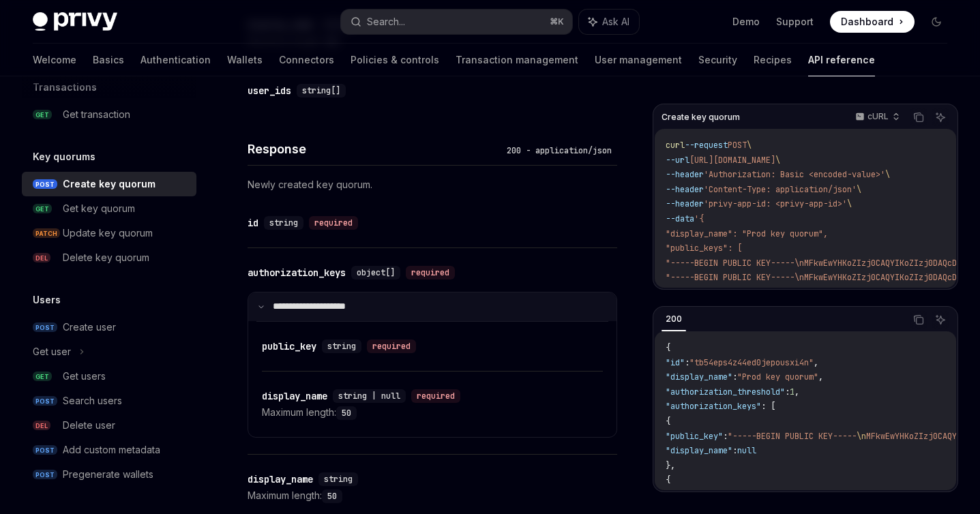 The height and width of the screenshot is (514, 980). I want to click on a: POSTSearch users, so click(109, 401).